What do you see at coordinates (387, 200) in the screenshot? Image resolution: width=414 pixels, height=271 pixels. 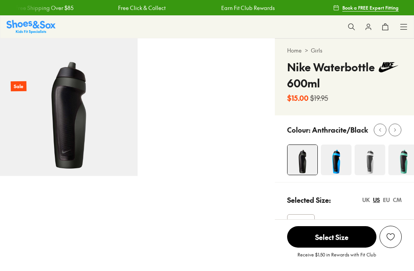 I see `div: EU` at bounding box center [387, 200].